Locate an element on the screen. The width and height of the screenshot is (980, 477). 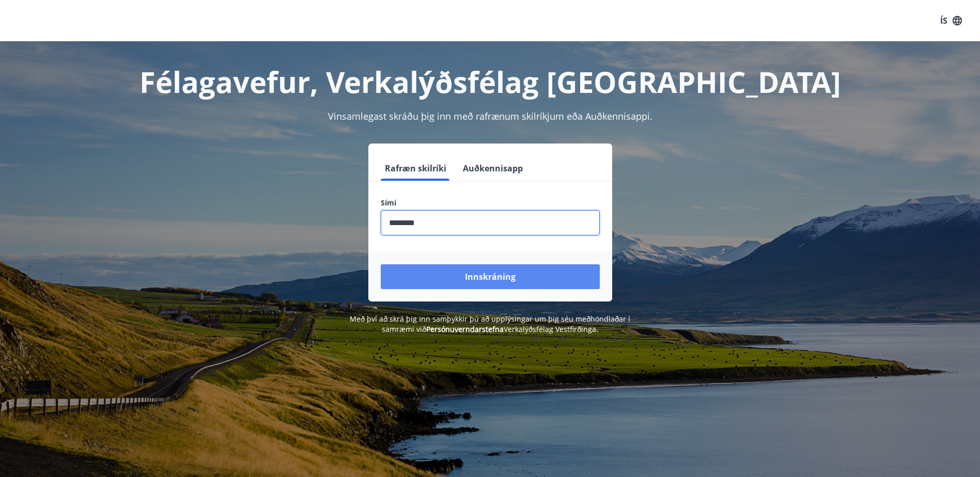
font: Rafræn skilríki is located at coordinates (415, 169).